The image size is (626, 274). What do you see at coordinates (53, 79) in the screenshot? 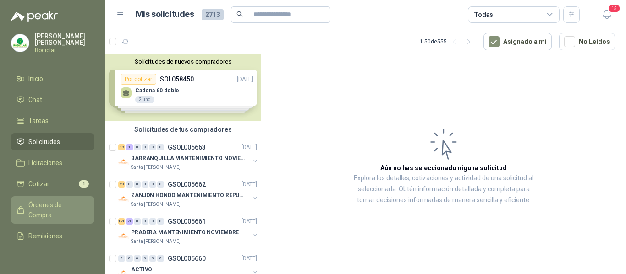
I see `a: Inicio` at bounding box center [53, 79].